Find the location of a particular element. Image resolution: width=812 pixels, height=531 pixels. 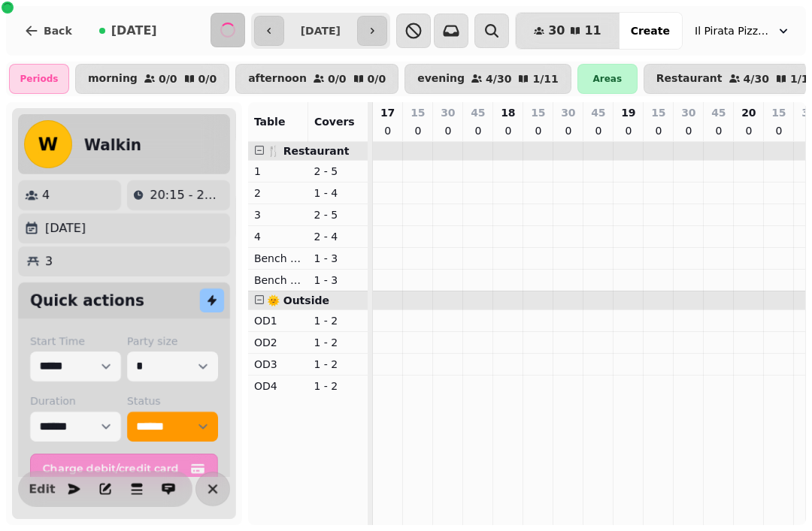

p: 18 is located at coordinates (508, 113).